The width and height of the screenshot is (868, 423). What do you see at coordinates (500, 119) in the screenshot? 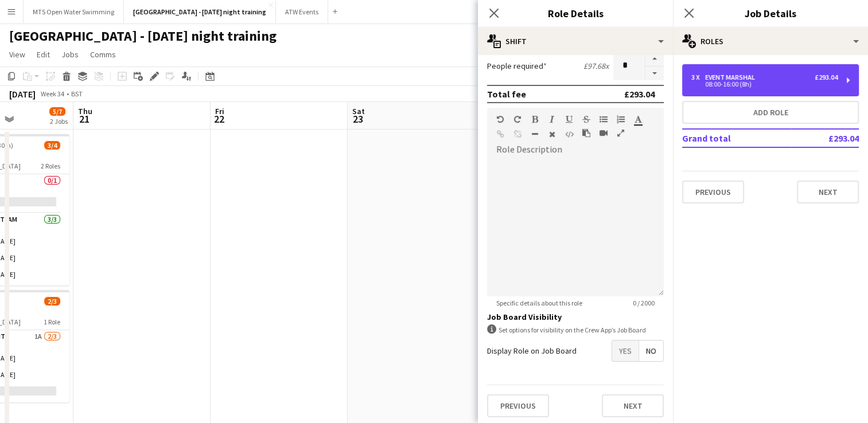
I see `button: Undo` at bounding box center [500, 119].